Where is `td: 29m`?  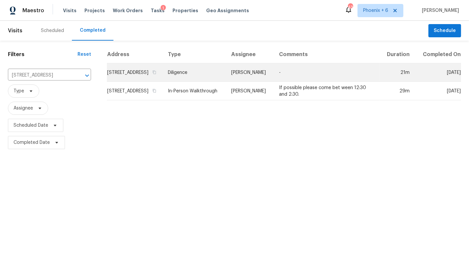
td: 29m is located at coordinates (397, 91).